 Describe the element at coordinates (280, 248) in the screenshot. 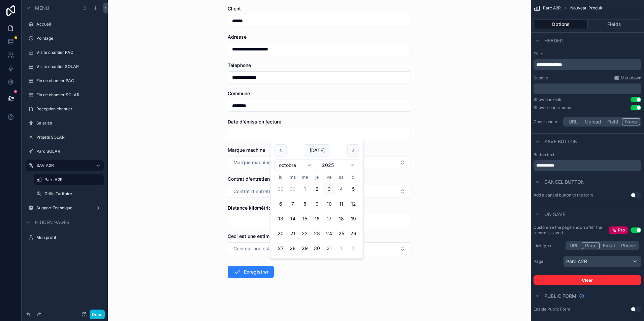

I see `button: lundi 27 octobre 2025` at that location.